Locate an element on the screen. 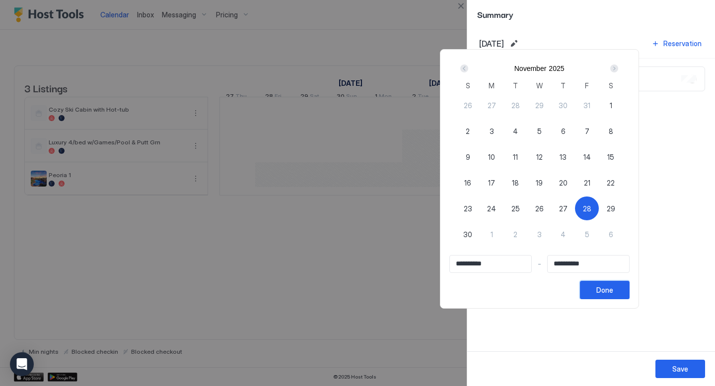  button: 20 is located at coordinates (563, 183).